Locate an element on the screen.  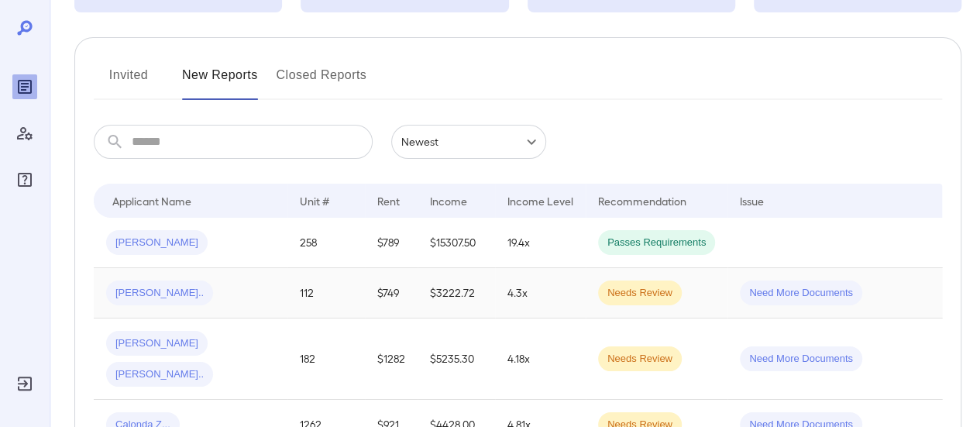
button: Closed Reports is located at coordinates (321, 81).